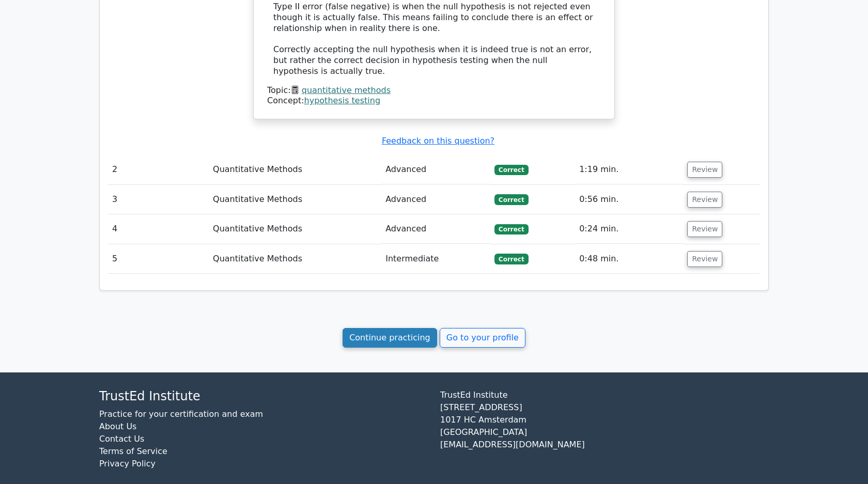 The image size is (868, 484). What do you see at coordinates (390, 338) in the screenshot?
I see `a: Continue practicing` at bounding box center [390, 338].